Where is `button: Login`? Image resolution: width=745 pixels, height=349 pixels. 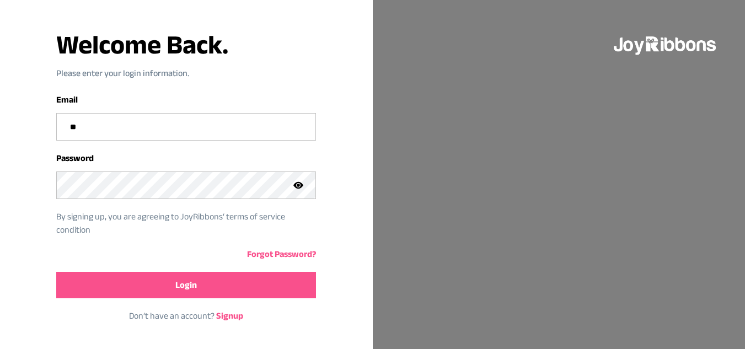
button: Login is located at coordinates (186, 285).